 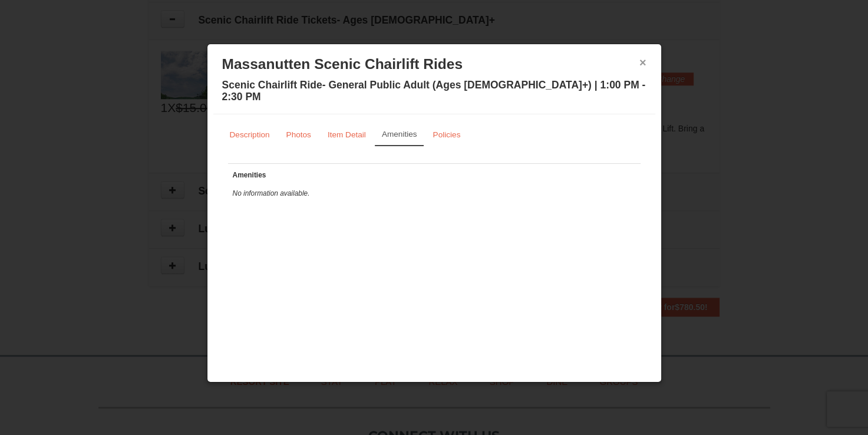 I want to click on small: Photos, so click(x=299, y=135).